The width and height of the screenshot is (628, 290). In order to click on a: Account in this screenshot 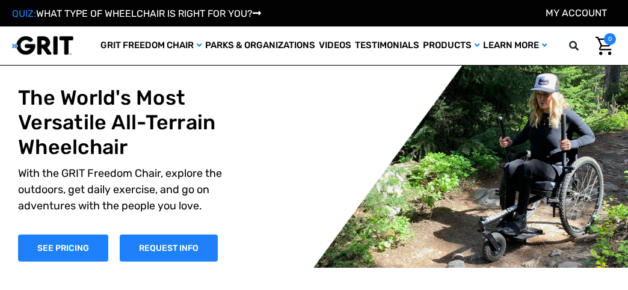, I will do `click(576, 13)`.